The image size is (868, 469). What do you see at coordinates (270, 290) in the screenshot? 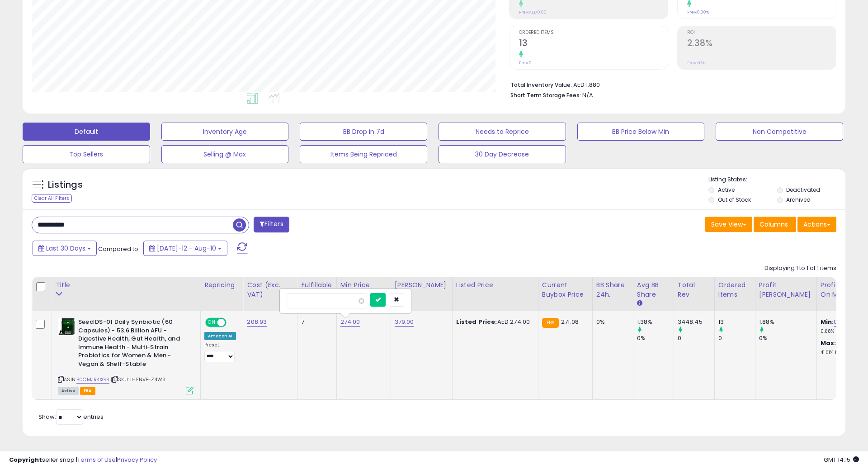
I see `div: Cost (Exc. VAT)` at bounding box center [270, 290].